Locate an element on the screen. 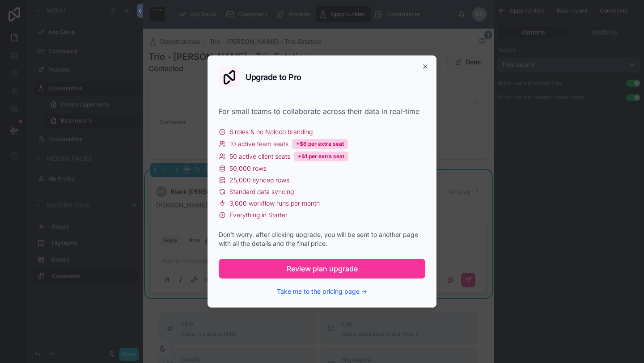 The width and height of the screenshot is (644, 363). div: Don't worry, after clicking upgrade, you will be sent to another page with all the details and th... is located at coordinates (322, 239).